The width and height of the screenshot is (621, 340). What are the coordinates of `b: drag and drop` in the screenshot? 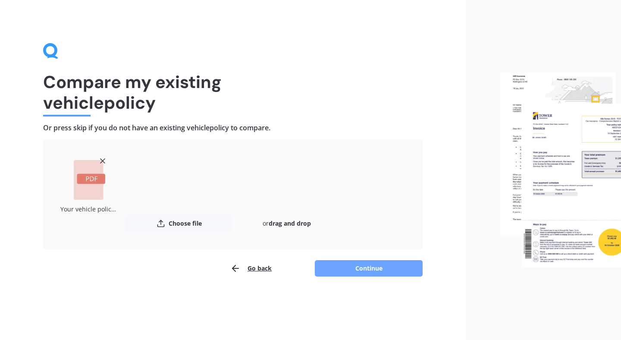 It's located at (290, 223).